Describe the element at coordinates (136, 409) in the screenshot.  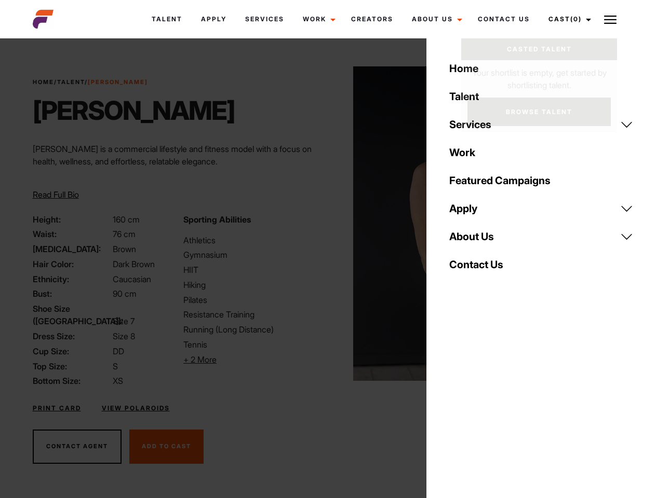
I see `a: View Polaroids` at that location.